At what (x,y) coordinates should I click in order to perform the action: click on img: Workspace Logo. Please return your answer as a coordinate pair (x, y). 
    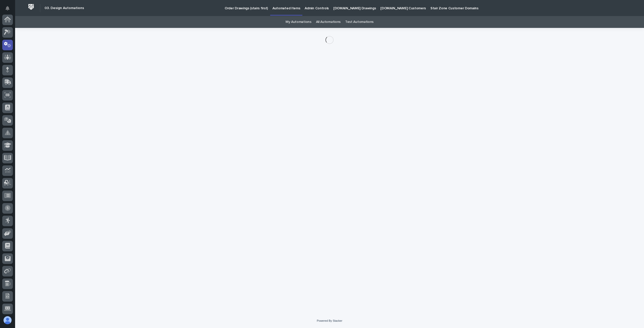
    Looking at the image, I should click on (31, 7).